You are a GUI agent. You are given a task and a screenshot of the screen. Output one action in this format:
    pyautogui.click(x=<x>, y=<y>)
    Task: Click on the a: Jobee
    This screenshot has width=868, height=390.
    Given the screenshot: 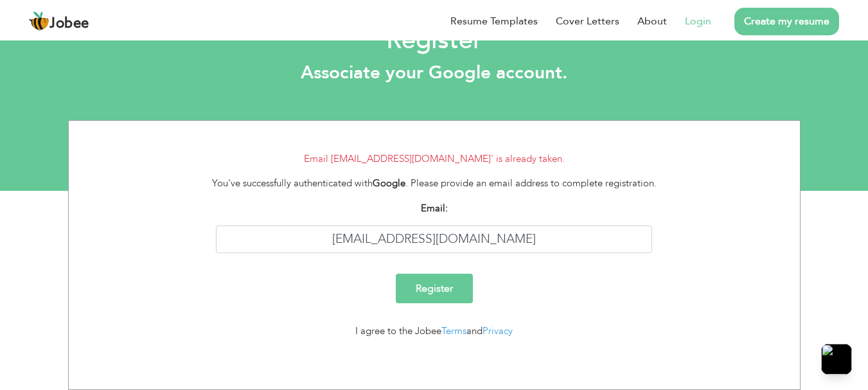 What is the action you would take?
    pyautogui.click(x=59, y=21)
    